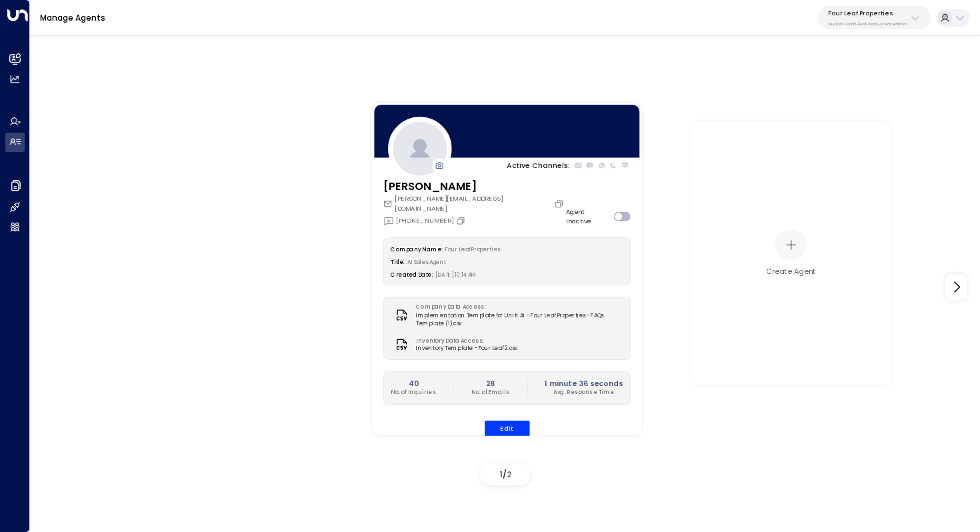 Image resolution: width=980 pixels, height=532 pixels. Describe the element at coordinates (466, 349) in the screenshot. I see `span: Inventory Template - Four Leaf 2.csv` at that location.